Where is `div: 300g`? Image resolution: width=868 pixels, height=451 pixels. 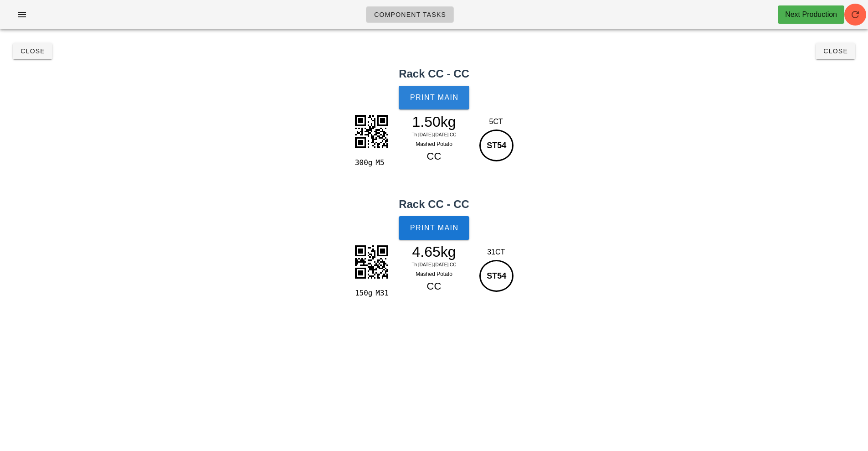 div: 300g is located at coordinates (362, 163).